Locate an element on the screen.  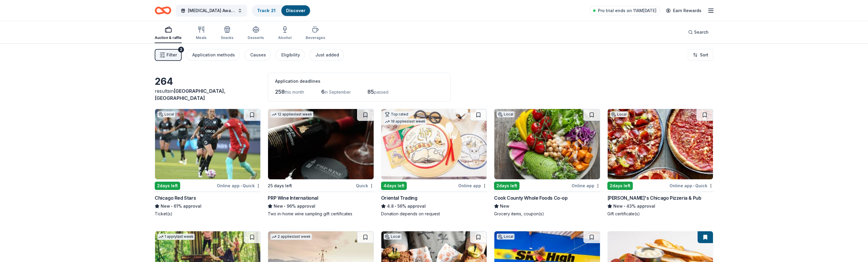
a: Image for Oriental TradingTop rated19 applieslast week4days leftOnline appOriental Trading4.8•56%... is located at coordinates (434, 163).